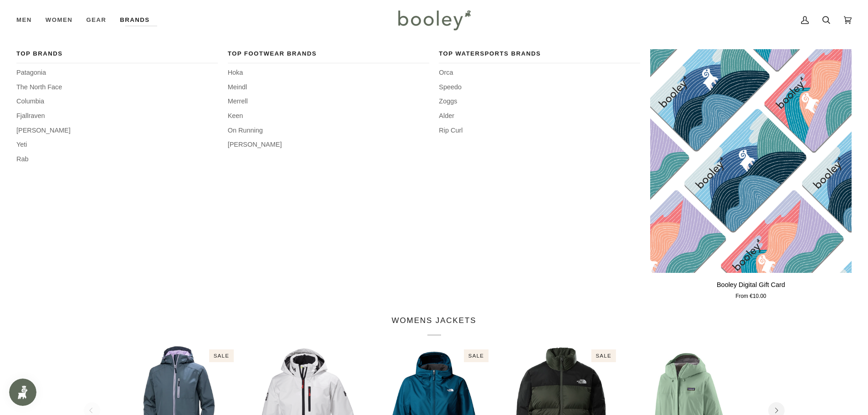 The width and height of the screenshot is (868, 415). What do you see at coordinates (96, 20) in the screenshot?
I see `span: Gear` at bounding box center [96, 20].